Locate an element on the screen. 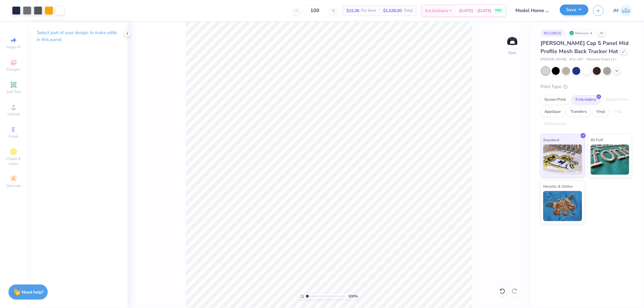 The image size is (644, 308). div: Print Type is located at coordinates (586, 86).